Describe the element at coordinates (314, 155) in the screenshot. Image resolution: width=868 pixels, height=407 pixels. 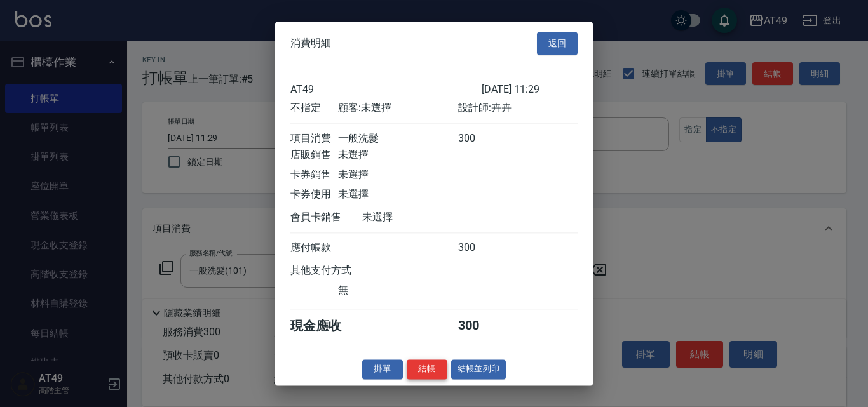
I see `div: 店販銷售` at that location.